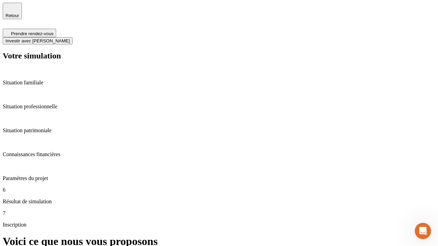 The image size is (438, 246). Describe the element at coordinates (12, 15) in the screenshot. I see `span: Retour` at that location.